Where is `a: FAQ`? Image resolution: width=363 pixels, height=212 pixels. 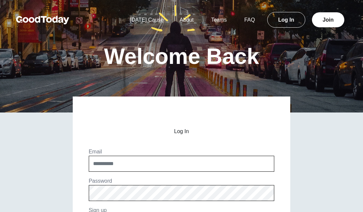 a: FAQ is located at coordinates (249, 20).